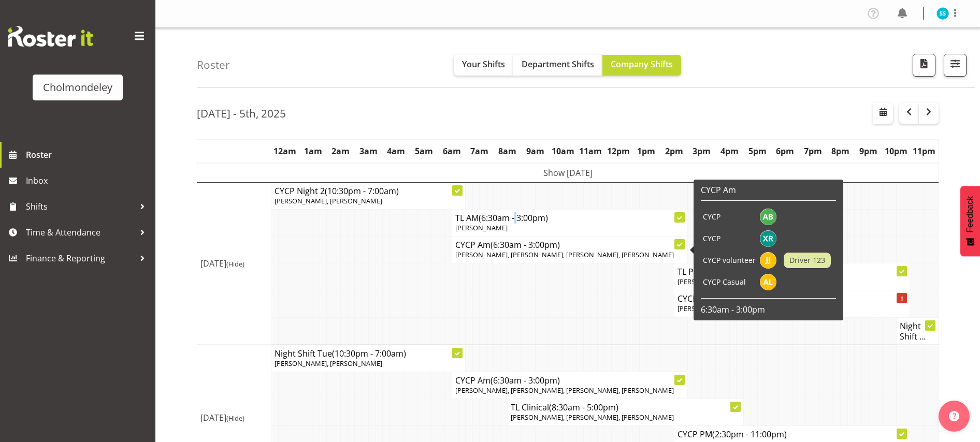 Image resolution: width=980 pixels, height=442 pixels. What do you see at coordinates (286, 151) in the screenshot?
I see `th: 12am` at bounding box center [286, 151].